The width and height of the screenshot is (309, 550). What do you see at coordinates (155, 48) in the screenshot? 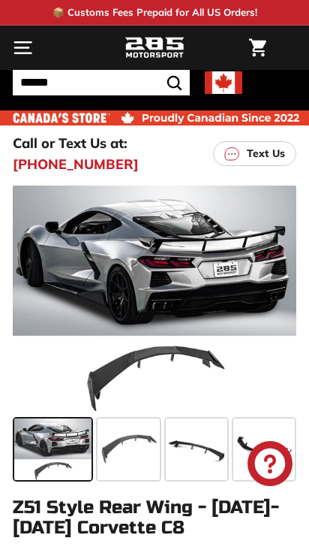
I see `img: Logo_285_Motorsport_areodynamics_components` at bounding box center [155, 48].